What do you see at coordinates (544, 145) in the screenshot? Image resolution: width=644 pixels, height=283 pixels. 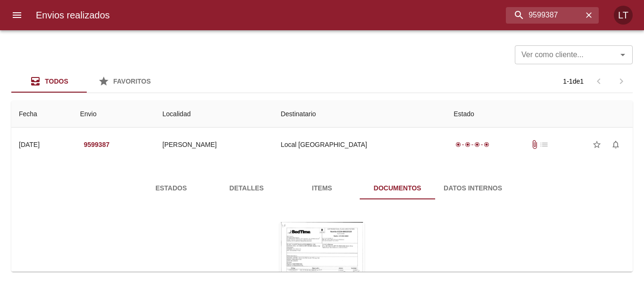 I see `span: No tiene pedido asociado` at bounding box center [544, 145].